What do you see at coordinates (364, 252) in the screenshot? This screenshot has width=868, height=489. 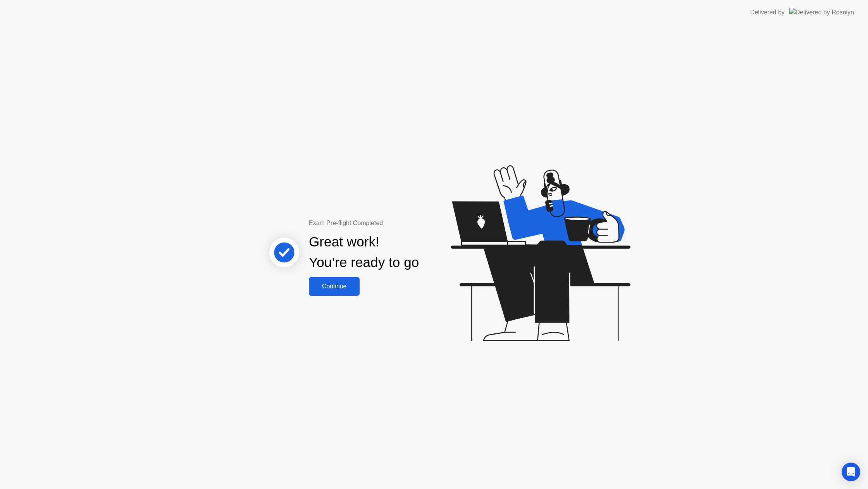 I see `div: Great work! You’re ready to go` at bounding box center [364, 252].